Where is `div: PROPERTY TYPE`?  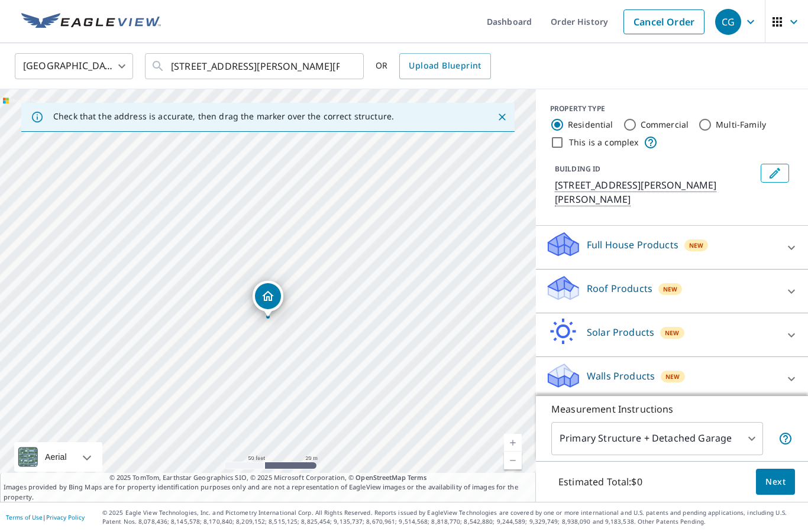
div: PROPERTY TYPE is located at coordinates (672, 109).